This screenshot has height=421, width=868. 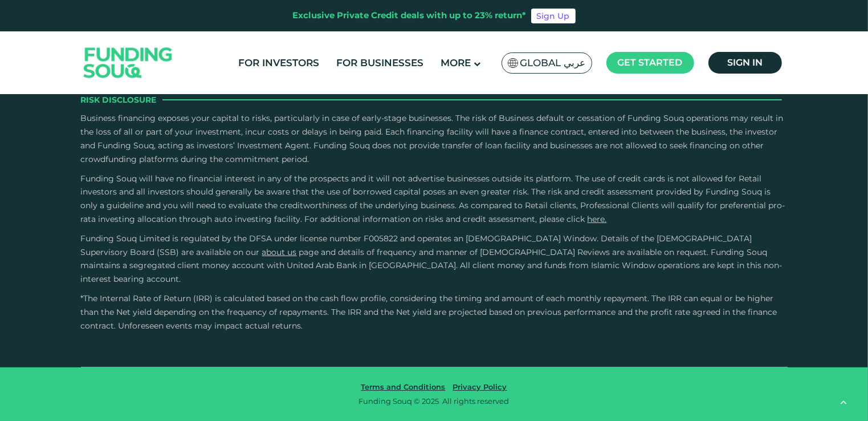 What do you see at coordinates (843, 402) in the screenshot?
I see `button: back` at bounding box center [843, 402].